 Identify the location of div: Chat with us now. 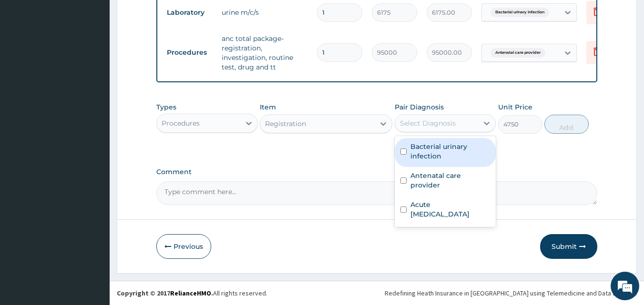
(105, 60).